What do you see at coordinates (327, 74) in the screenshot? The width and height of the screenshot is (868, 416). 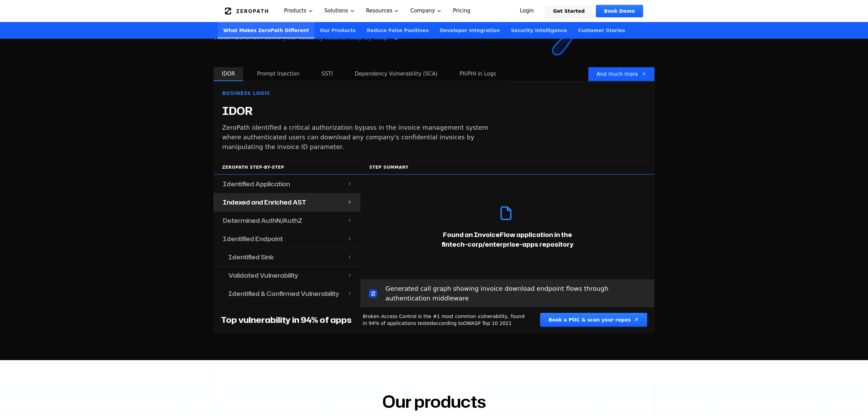 I see `button: SSTI` at bounding box center [327, 74].